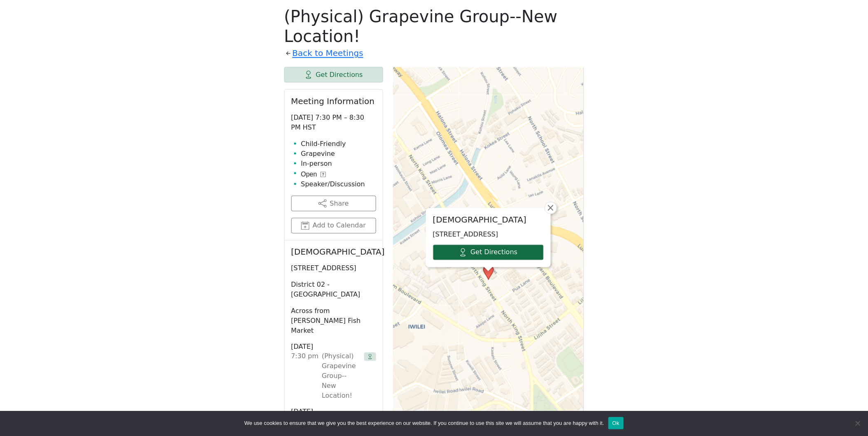  Describe the element at coordinates (616, 423) in the screenshot. I see `button: Ok` at that location.